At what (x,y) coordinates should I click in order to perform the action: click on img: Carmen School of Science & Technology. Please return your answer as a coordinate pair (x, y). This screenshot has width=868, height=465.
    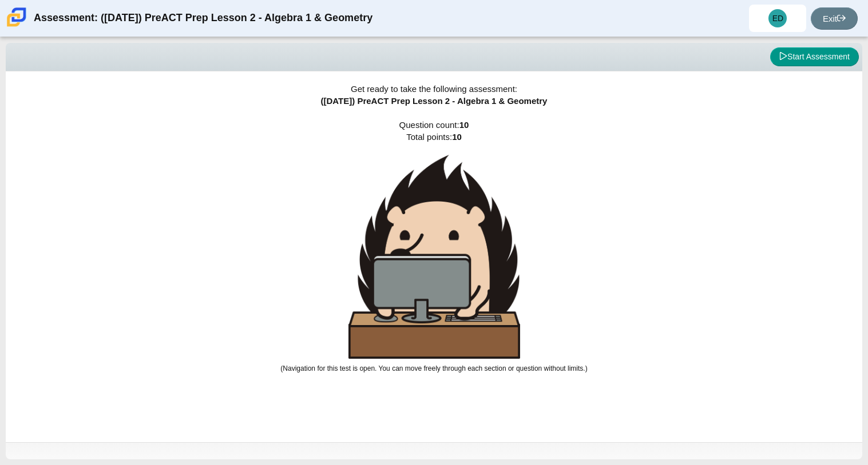
    Looking at the image, I should click on (17, 17).